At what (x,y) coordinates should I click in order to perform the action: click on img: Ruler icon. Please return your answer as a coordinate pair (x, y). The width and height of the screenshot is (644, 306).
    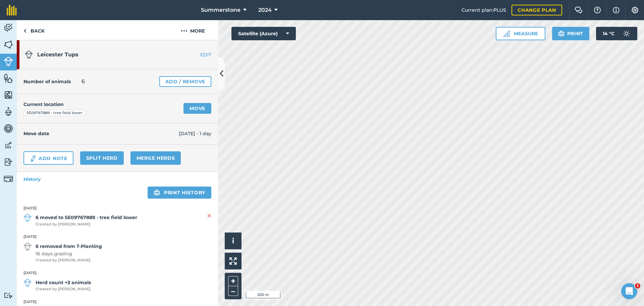
    Looking at the image, I should click on (506, 34).